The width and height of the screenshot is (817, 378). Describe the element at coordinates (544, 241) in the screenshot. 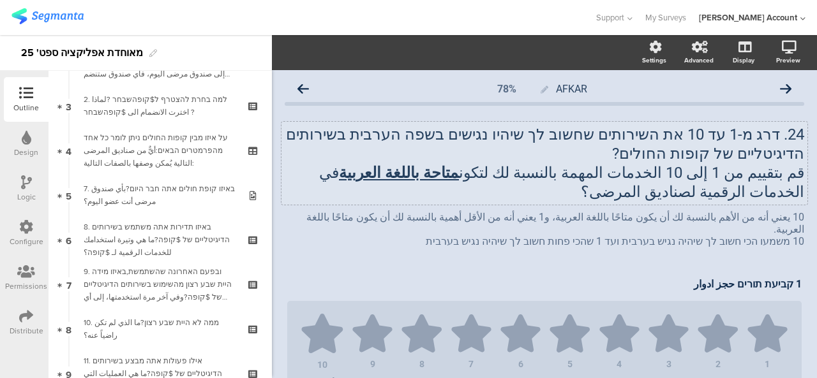

I see `p: 10 משמעו הכי חשוב לך שיהיה נגיש בערבית ועד 1 שהכי פחות חשוב לך שיהיה נגיש בערבית` at that location.